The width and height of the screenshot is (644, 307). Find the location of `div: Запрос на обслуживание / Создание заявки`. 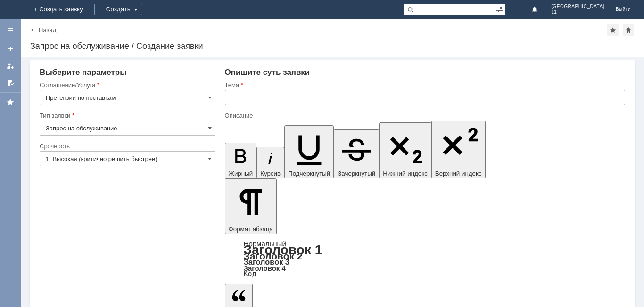

div: Запрос на обслуживание / Создание заявки is located at coordinates (332, 46).